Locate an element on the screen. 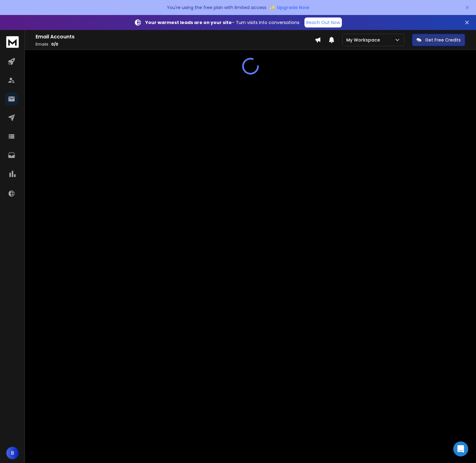 Image resolution: width=476 pixels, height=463 pixels. h1: Email Accounts is located at coordinates (175, 37).